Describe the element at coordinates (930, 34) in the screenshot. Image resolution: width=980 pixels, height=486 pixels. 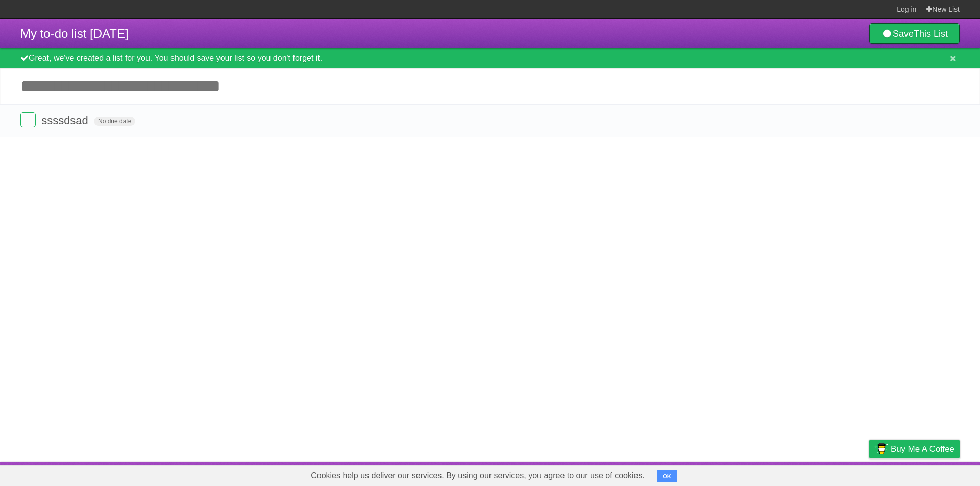
I see `b: This List` at that location.